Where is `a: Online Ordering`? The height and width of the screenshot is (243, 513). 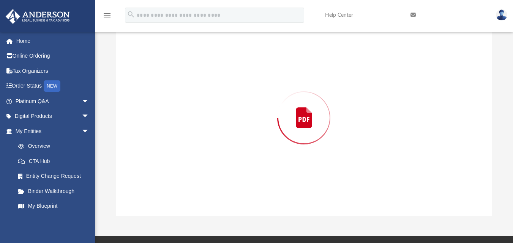 a: Online Ordering is located at coordinates (53, 56).